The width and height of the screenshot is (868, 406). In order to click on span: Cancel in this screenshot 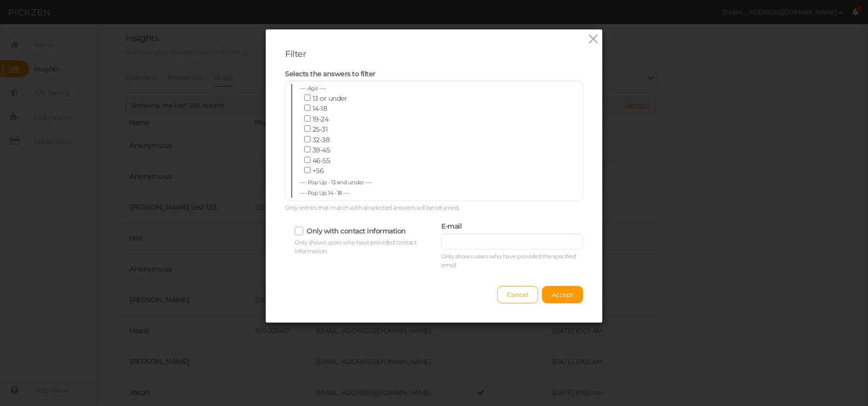, I will do `click(517, 295)`.